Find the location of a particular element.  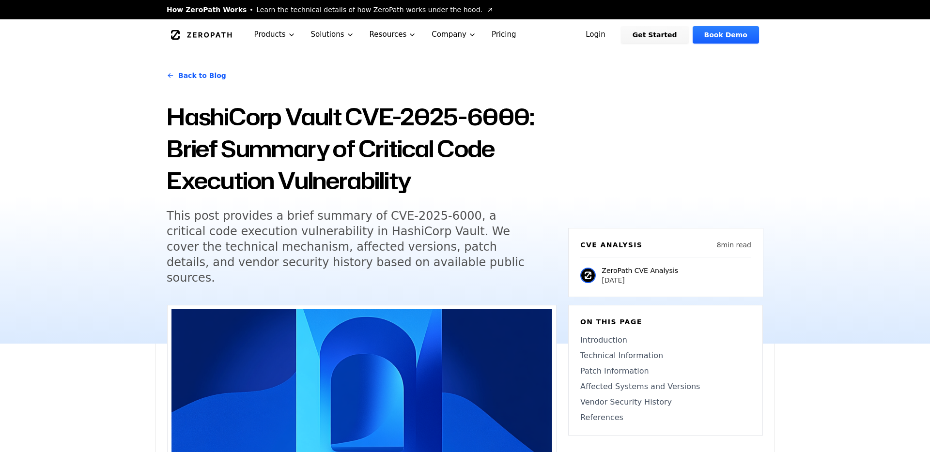

h5: This post provides a brief summary of CVE-2025-6000, a critical code execution vulnerability in H... is located at coordinates (353, 247).